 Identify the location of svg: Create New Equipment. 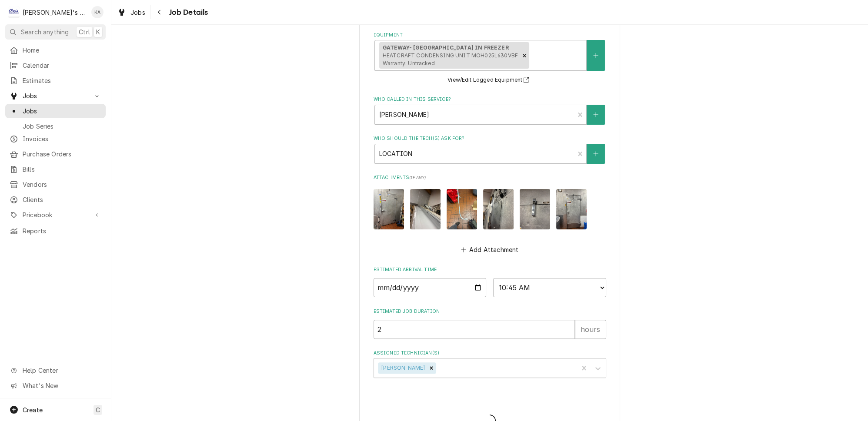
(596, 56).